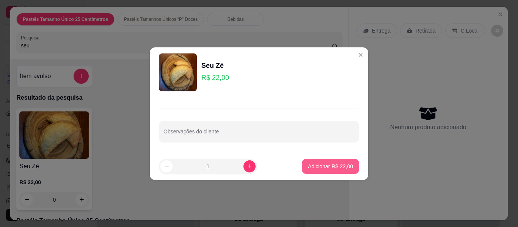 The height and width of the screenshot is (227, 518). I want to click on input: Observações do cliente, so click(259, 135).